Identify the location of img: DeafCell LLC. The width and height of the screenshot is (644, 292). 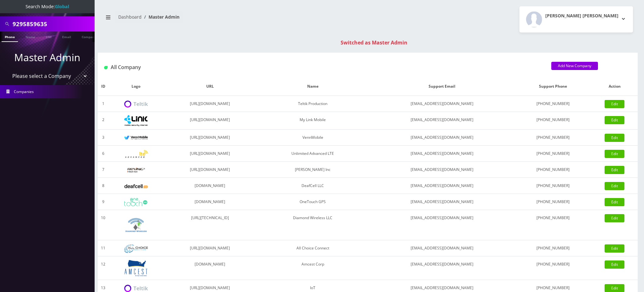
(135, 185).